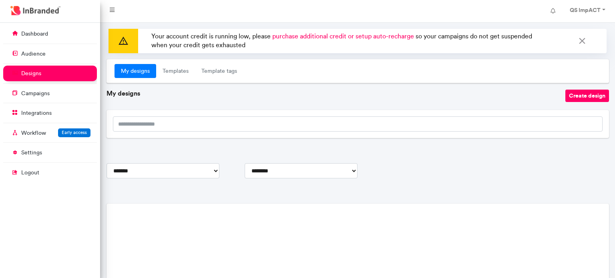 The height and width of the screenshot is (278, 615). Describe the element at coordinates (50, 133) in the screenshot. I see `a: WorkflowEarly access` at that location.